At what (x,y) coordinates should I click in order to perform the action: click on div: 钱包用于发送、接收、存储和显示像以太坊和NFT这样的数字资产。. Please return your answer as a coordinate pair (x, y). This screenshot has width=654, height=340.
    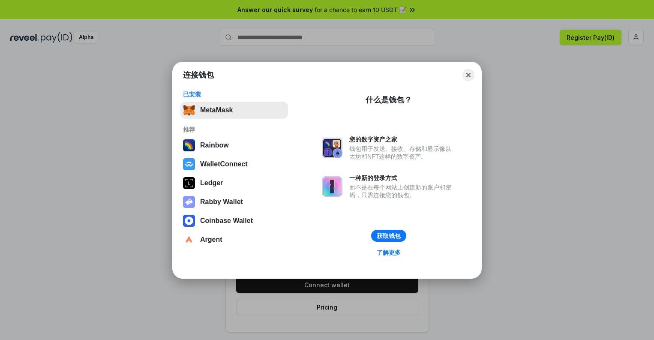
    Looking at the image, I should click on (402, 153).